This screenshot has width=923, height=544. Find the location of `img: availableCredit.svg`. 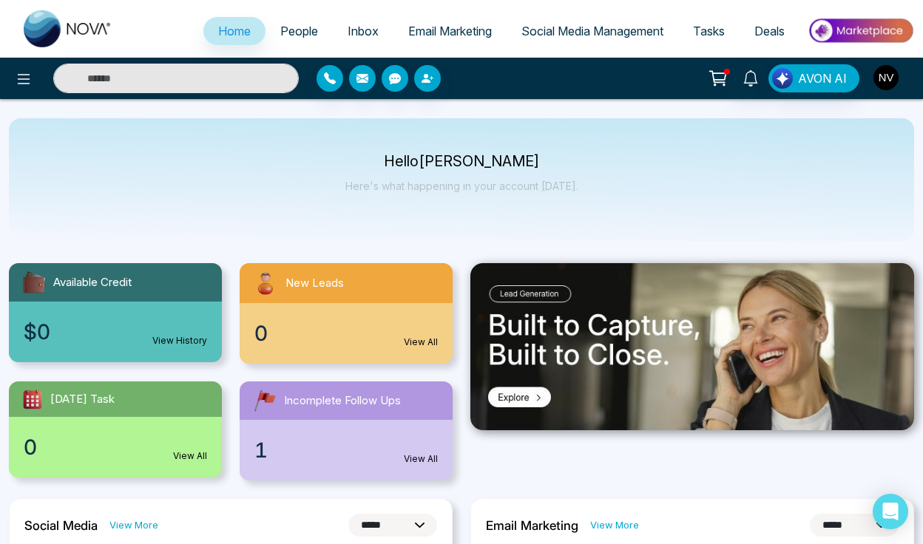

img: availableCredit.svg is located at coordinates (34, 282).